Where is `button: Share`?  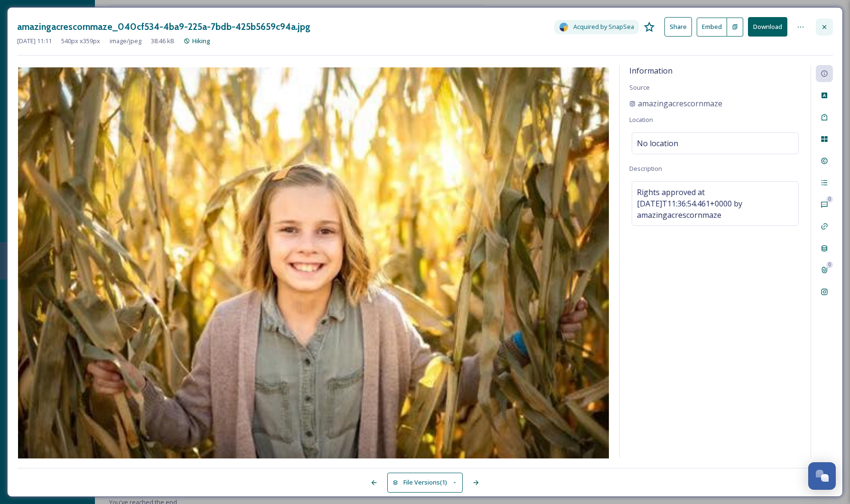 button: Share is located at coordinates (678, 26).